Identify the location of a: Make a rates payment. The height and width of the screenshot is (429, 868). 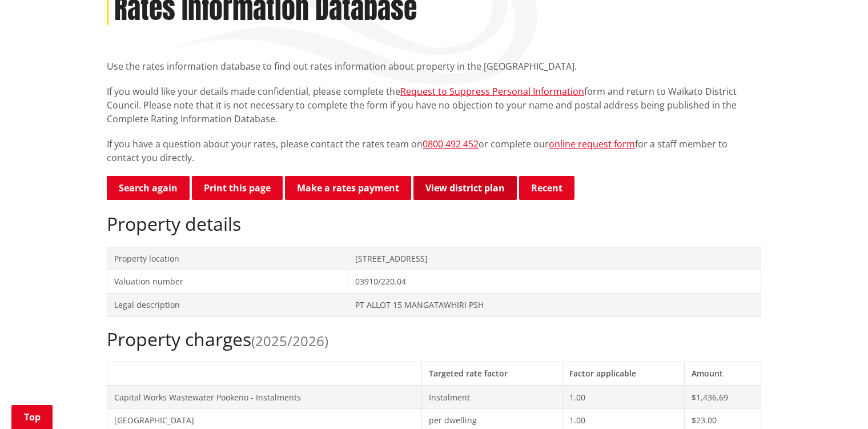
(348, 188).